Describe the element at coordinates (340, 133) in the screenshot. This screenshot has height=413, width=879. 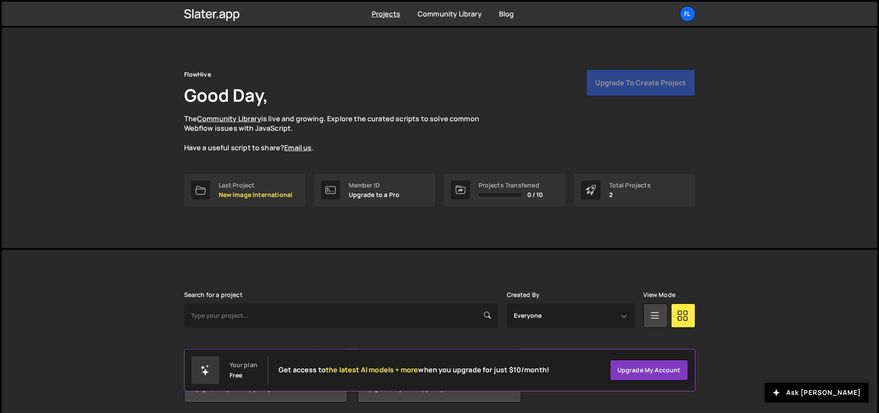
I see `p: The is live and growing. Explore the curated scripts to solve common Webflow issues with JavaScri...` at that location.